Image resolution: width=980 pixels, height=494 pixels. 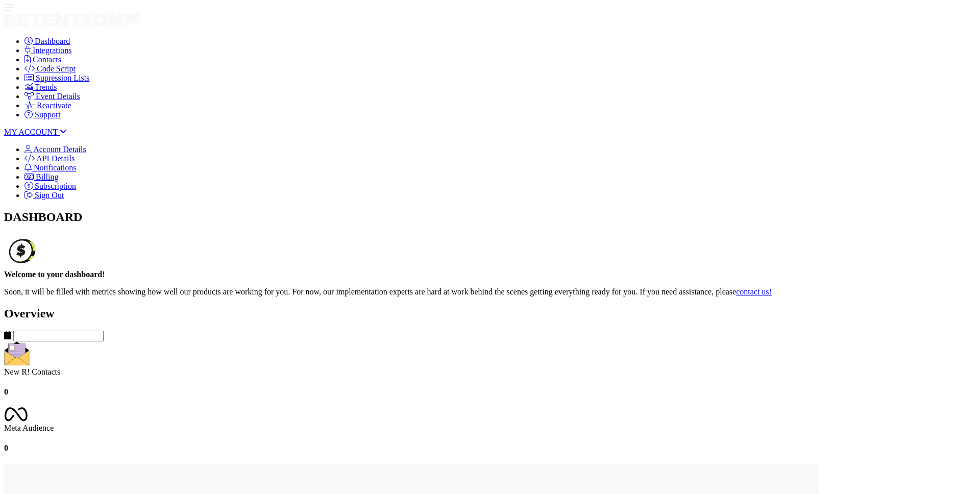 What do you see at coordinates (62, 78) in the screenshot?
I see `span: Supression Lists` at bounding box center [62, 78].